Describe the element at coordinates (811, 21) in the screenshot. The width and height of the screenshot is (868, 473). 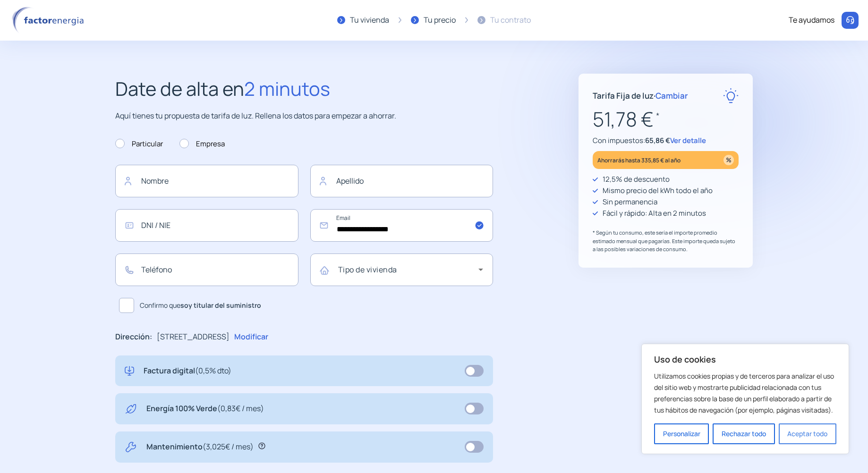
I see `div: Te ayudamos` at that location.